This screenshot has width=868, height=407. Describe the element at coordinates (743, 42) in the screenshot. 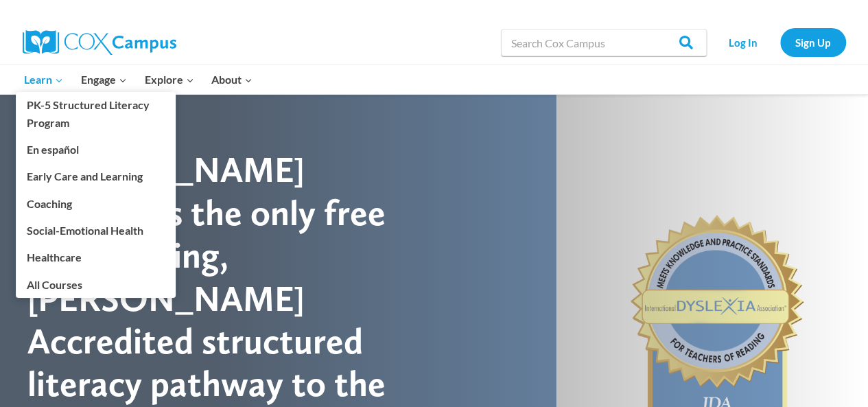

I see `a: Log In` at that location.